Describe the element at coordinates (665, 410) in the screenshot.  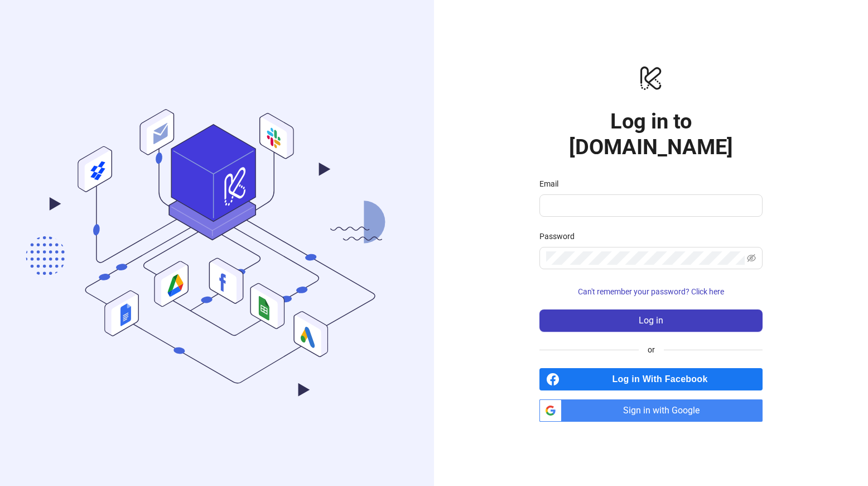
I see `span: Sign in with Google` at that location.